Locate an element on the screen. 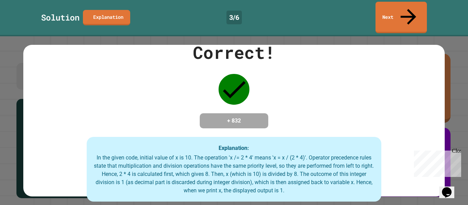  a: Next is located at coordinates (401, 17).